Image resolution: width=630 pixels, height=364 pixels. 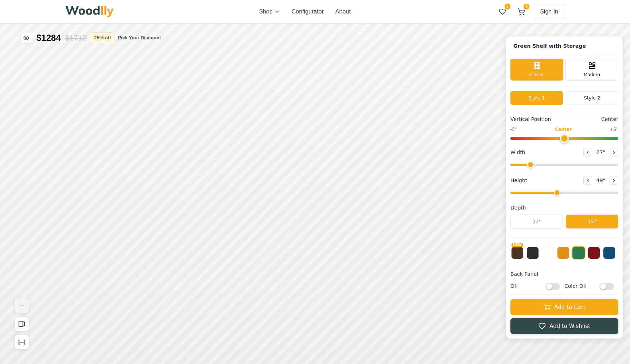 I want to click on button: Toggle price visibility, so click(x=26, y=38).